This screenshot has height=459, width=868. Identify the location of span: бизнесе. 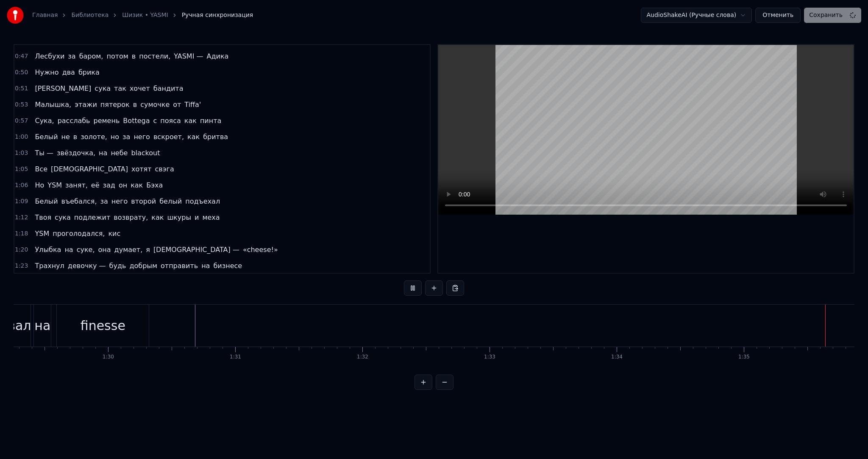
(228, 266).